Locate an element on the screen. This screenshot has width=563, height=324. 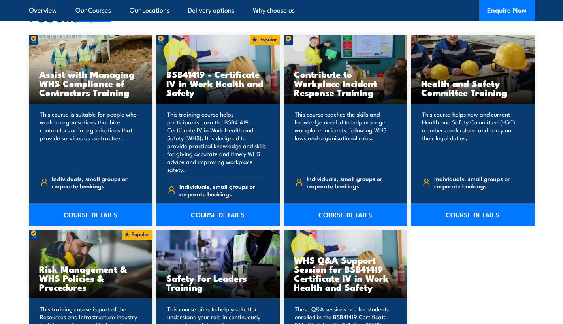
h3: Assist with Managing WHS Compliance of Contractors Training is located at coordinates (91, 83).